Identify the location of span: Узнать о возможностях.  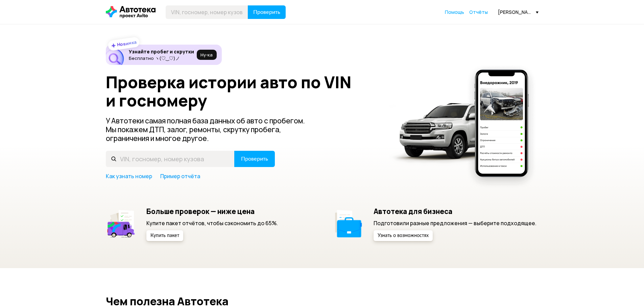
(403, 236).